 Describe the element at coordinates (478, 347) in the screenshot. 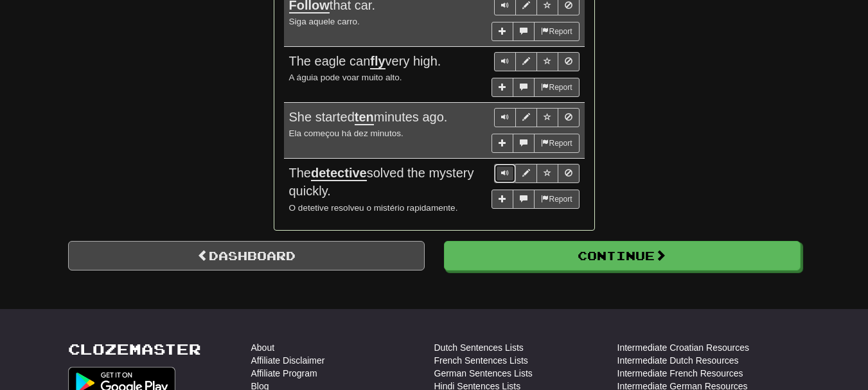

I see `a: Dutch Sentences Lists` at that location.